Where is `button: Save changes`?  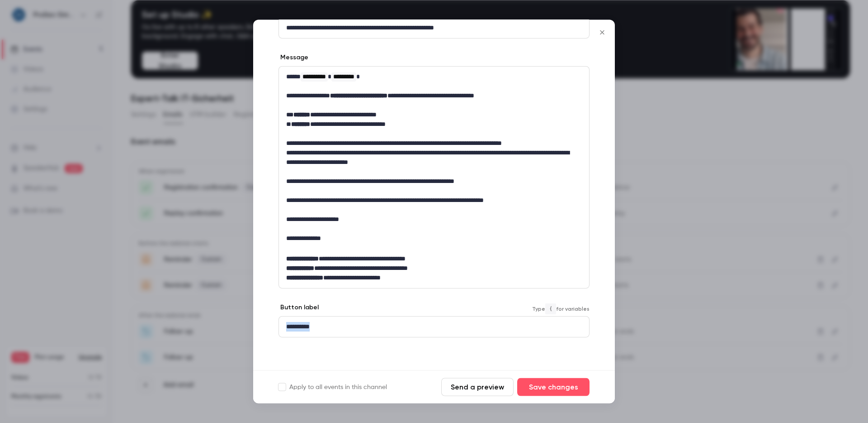 button: Save changes is located at coordinates (554, 387).